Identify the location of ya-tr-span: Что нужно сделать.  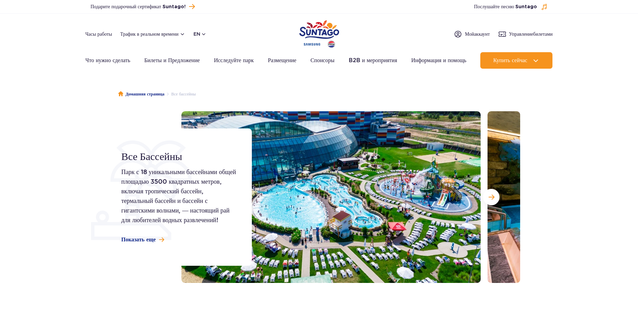
(108, 60).